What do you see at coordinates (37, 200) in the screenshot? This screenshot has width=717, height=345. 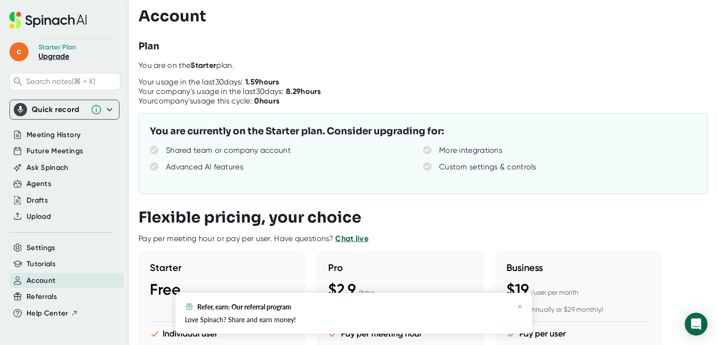 I see `button: Drafts` at bounding box center [37, 200].